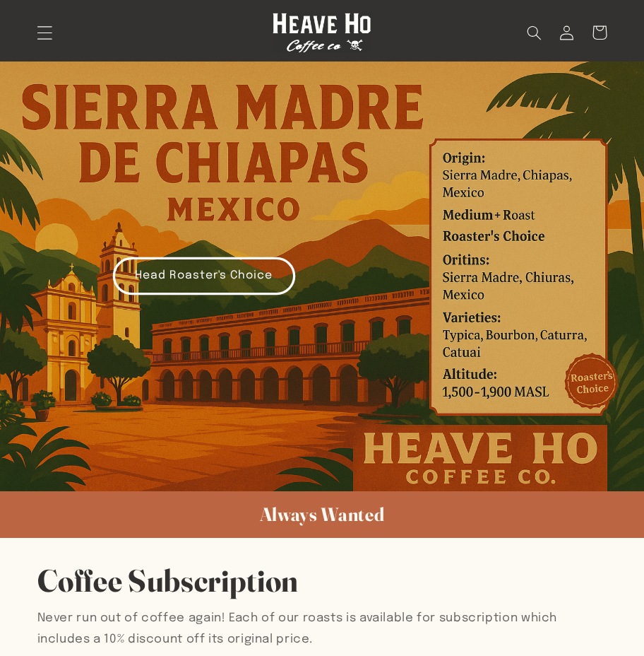  What do you see at coordinates (322, 628) in the screenshot?
I see `p: Never run out of coffee again! Each of our roasts is available for subscription which includes a ...` at bounding box center [322, 628].